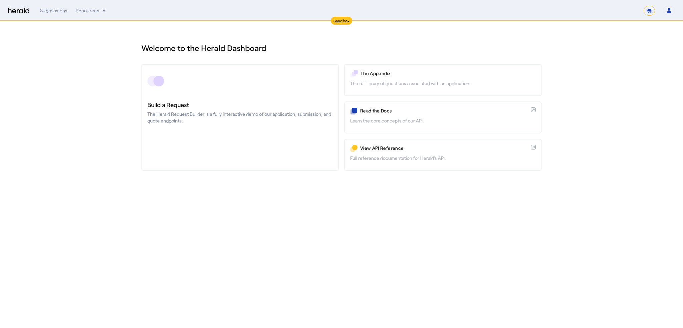 The image size is (683, 328). Describe the element at coordinates (443, 80) in the screenshot. I see `a: The AppendixThe full library of questions associated with an application.` at that location.